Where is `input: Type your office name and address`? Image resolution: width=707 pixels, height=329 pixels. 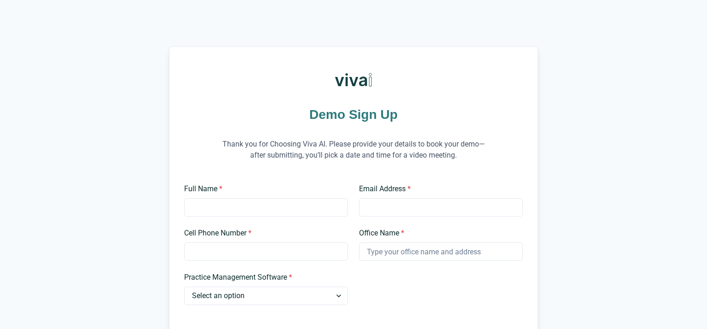 input: Type your office name and address is located at coordinates (441, 252).